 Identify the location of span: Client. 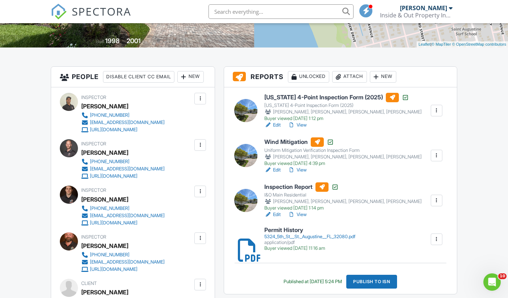
(89, 283).